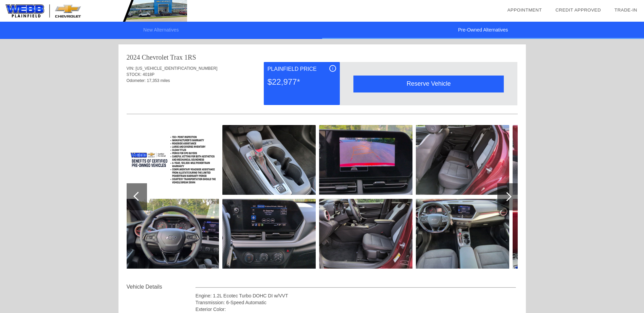 The width and height of the screenshot is (644, 313). I want to click on img: d5a0dcdd-c29a-40e8-b1f4-df644b263ad3.png, so click(172, 160).